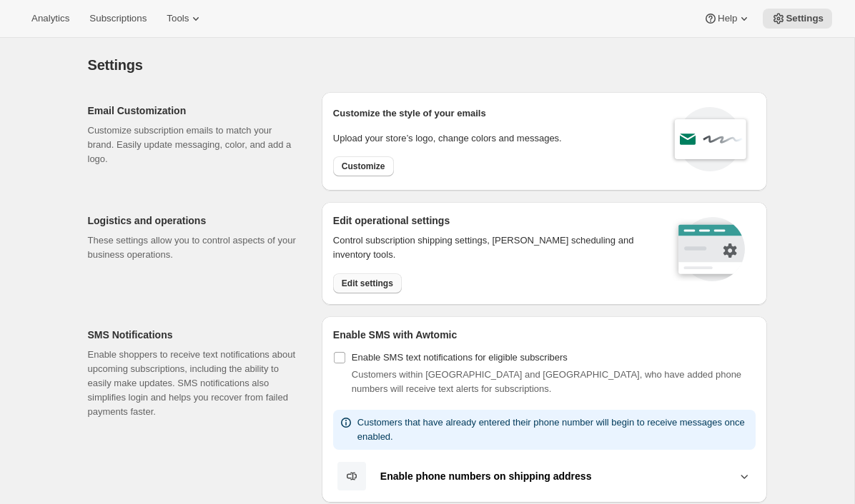 The width and height of the screenshot is (855, 504). I want to click on button: Settings, so click(797, 19).